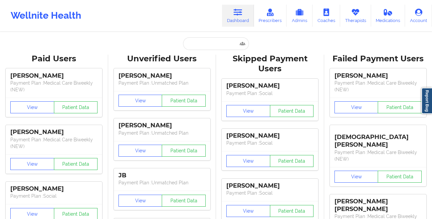 This screenshot has width=432, height=219. What do you see at coordinates (270, 16) in the screenshot?
I see `a: Prescribers` at bounding box center [270, 16].